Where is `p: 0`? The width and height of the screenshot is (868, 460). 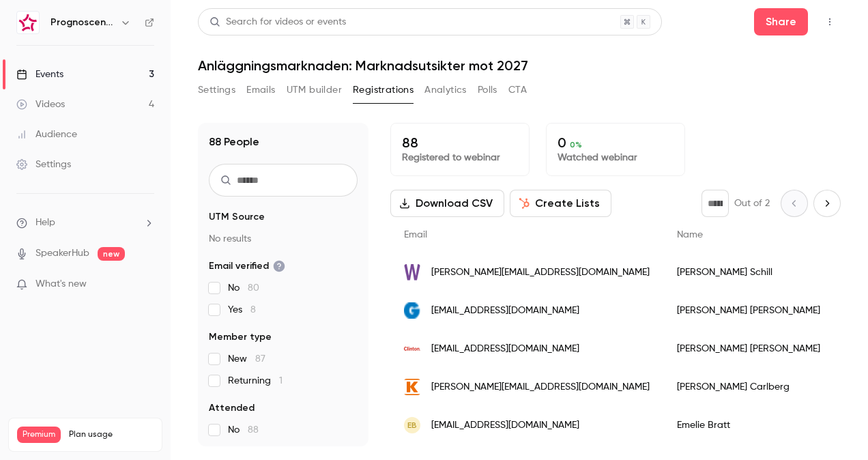 p: 0 is located at coordinates (615, 142).